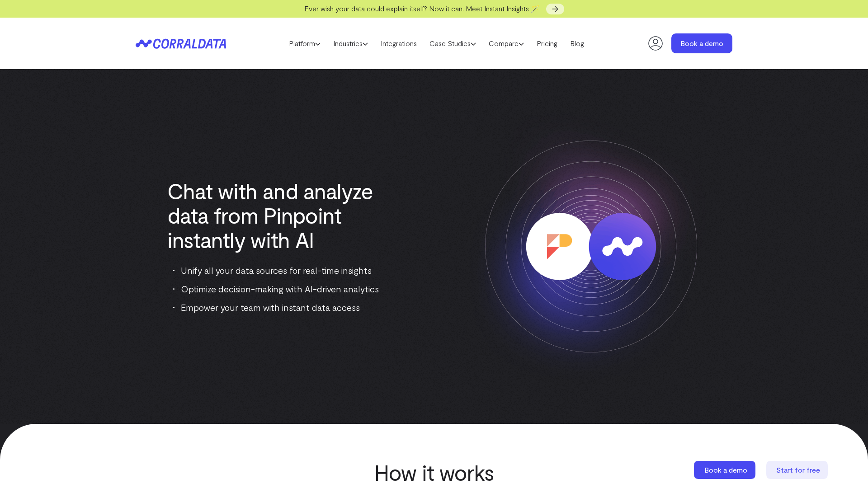 This screenshot has height=488, width=868. What do you see at coordinates (350, 44) in the screenshot?
I see `a: Industries` at bounding box center [350, 44].